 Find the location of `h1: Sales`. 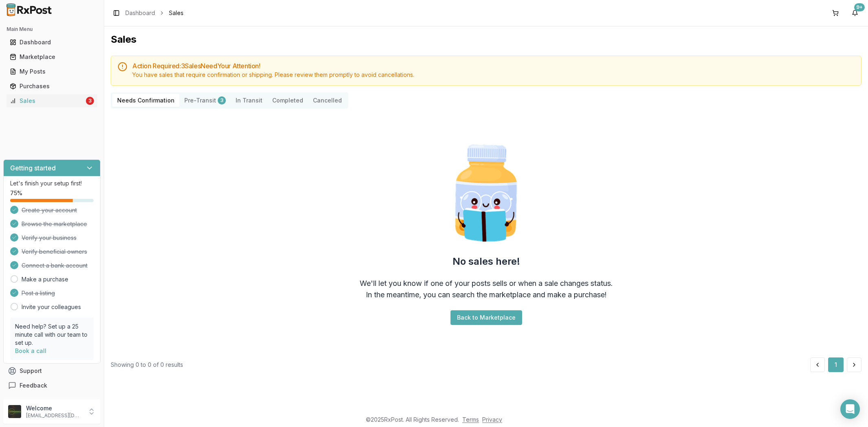

h1: Sales is located at coordinates (486, 40).